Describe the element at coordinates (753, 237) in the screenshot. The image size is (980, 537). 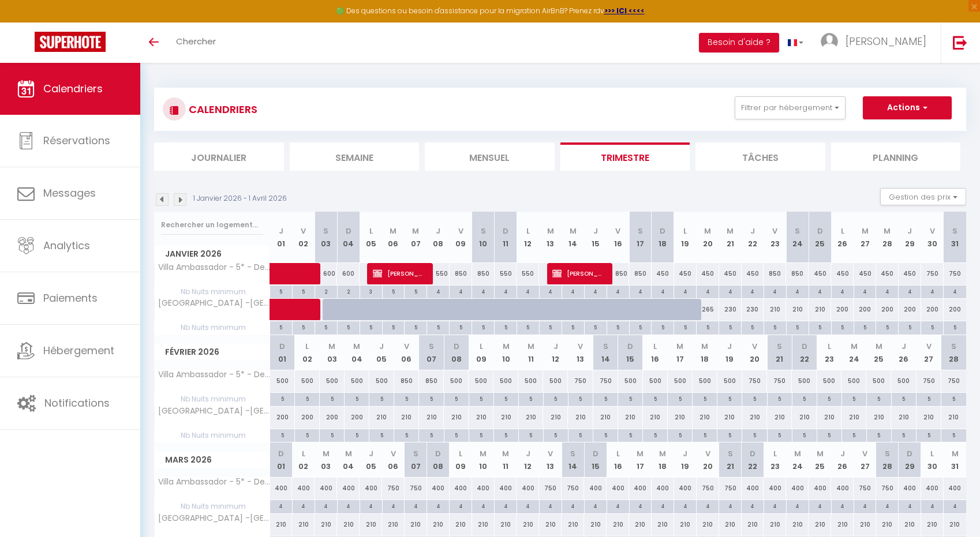
I see `th: 22` at that location.